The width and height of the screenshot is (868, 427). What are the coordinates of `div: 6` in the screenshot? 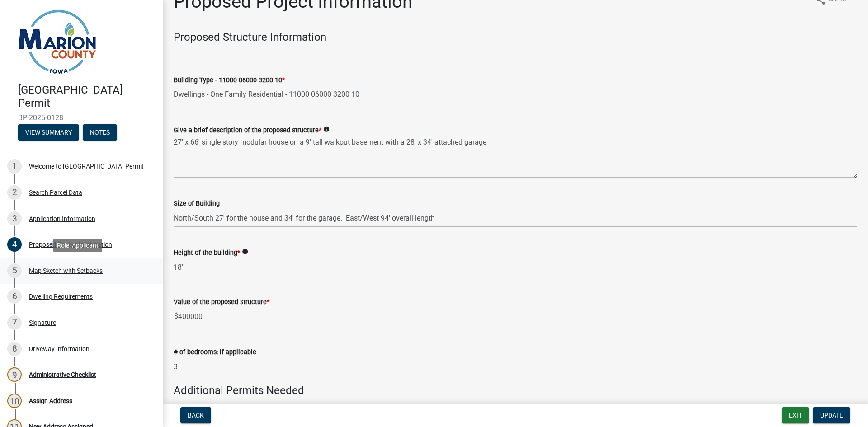 It's located at (14, 297).